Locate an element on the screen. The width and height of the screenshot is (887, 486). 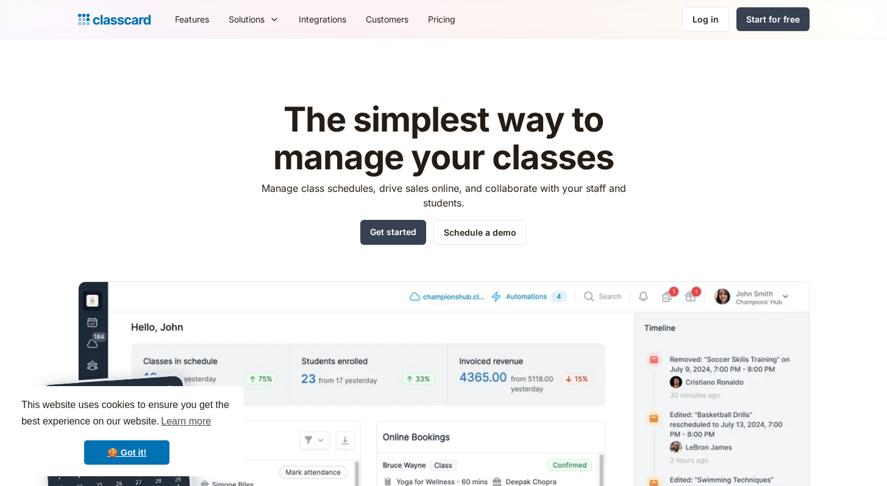
a: home is located at coordinates (114, 20).